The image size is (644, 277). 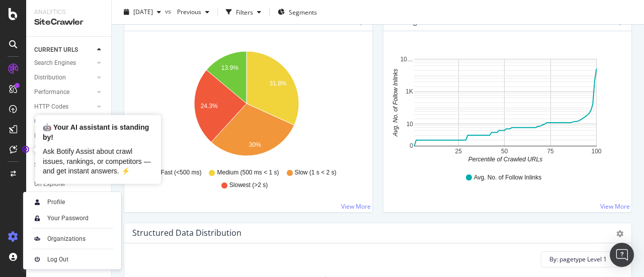 I want to click on div: Your Password, so click(x=68, y=218).